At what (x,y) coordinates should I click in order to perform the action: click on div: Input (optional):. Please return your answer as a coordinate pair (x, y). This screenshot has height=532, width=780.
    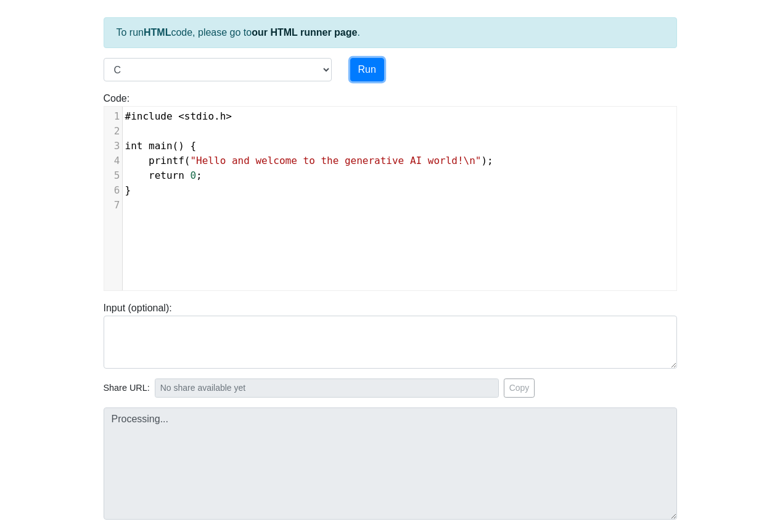
    Looking at the image, I should click on (390, 335).